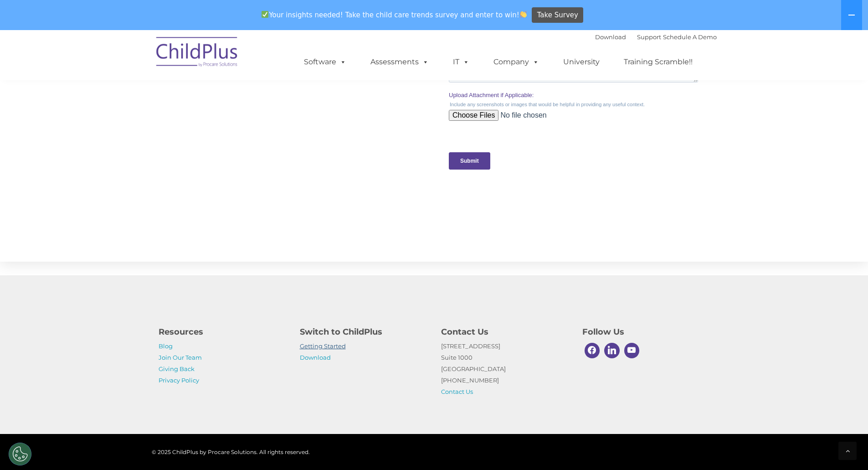  I want to click on a: Getting Started, so click(322, 346).